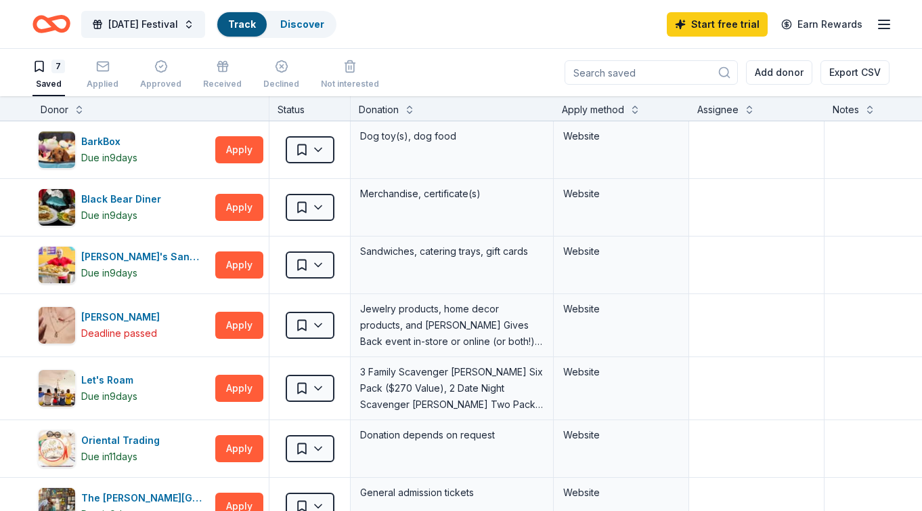 This screenshot has width=922, height=511. I want to click on img: Image for Black Bear Diner, so click(57, 207).